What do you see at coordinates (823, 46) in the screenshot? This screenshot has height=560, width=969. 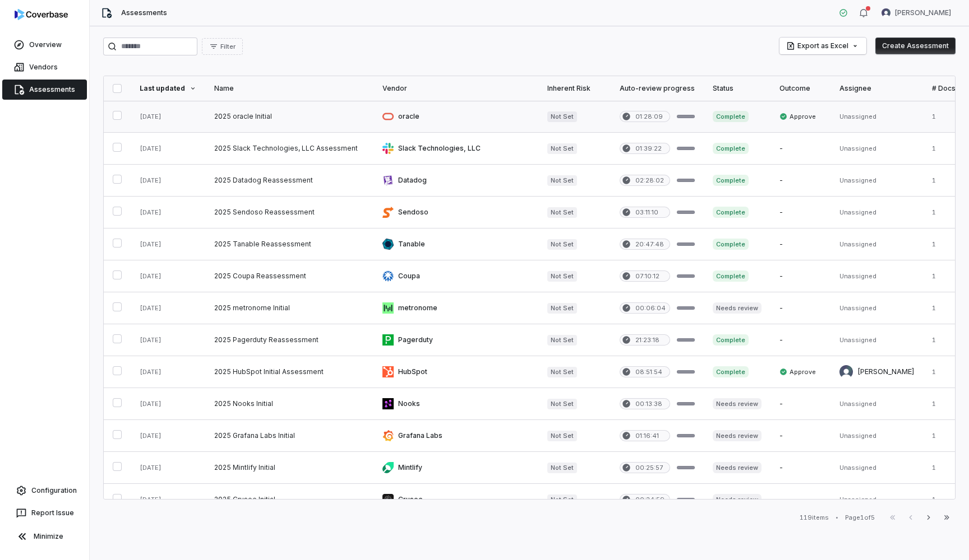 I see `button: Export as Excel` at bounding box center [823, 46].